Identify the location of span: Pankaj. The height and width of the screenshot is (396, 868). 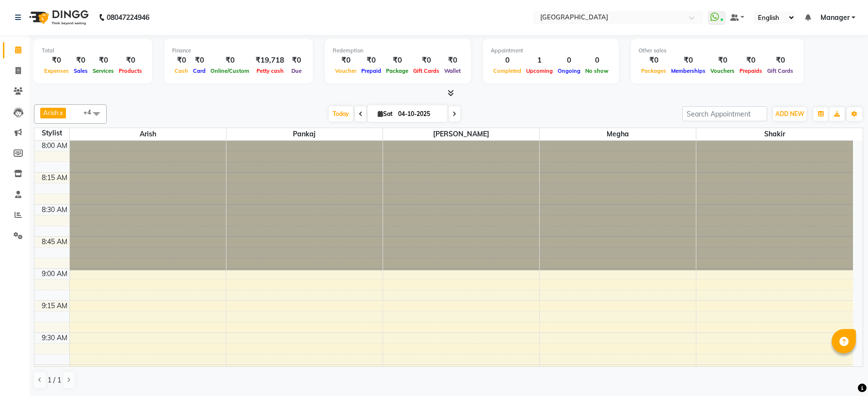
(305, 134).